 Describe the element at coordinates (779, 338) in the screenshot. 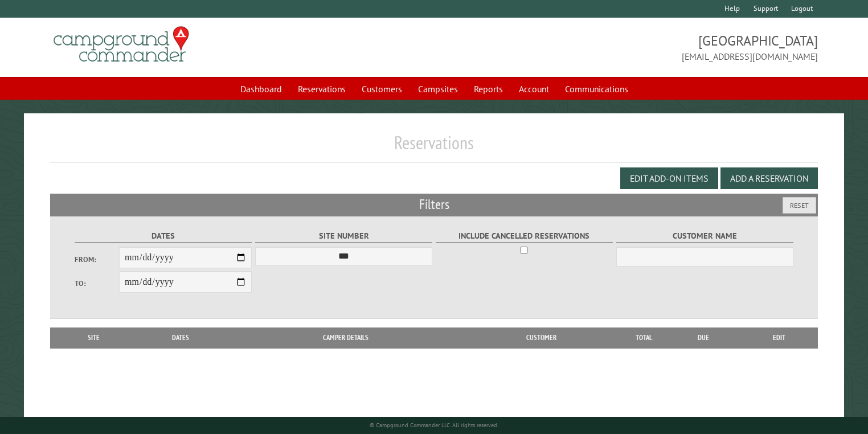

I see `th: Edit` at that location.